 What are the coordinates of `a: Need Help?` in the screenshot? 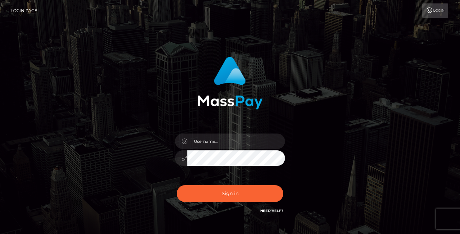 It's located at (272, 211).